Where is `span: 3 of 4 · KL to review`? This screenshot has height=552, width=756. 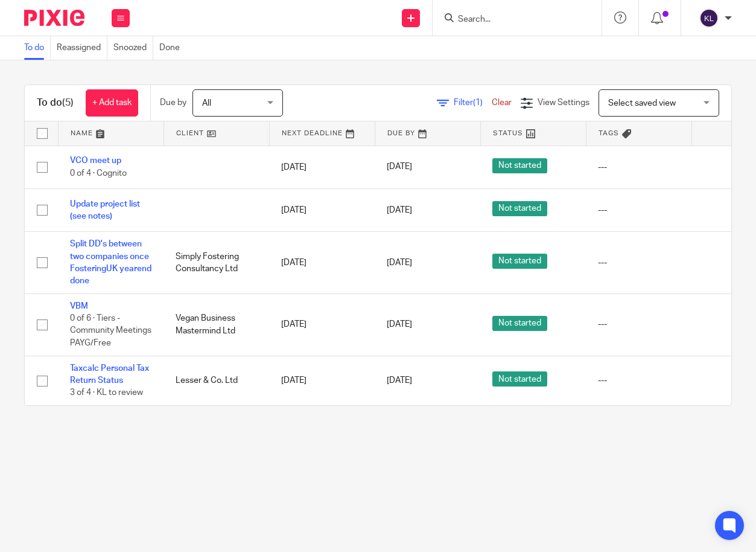
span: 3 of 4 · KL to review is located at coordinates (106, 393).